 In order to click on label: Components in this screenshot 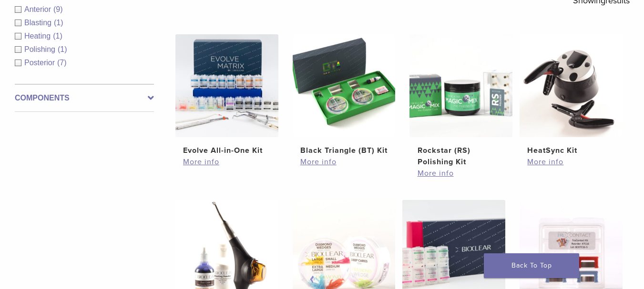, I will do `click(84, 98)`.